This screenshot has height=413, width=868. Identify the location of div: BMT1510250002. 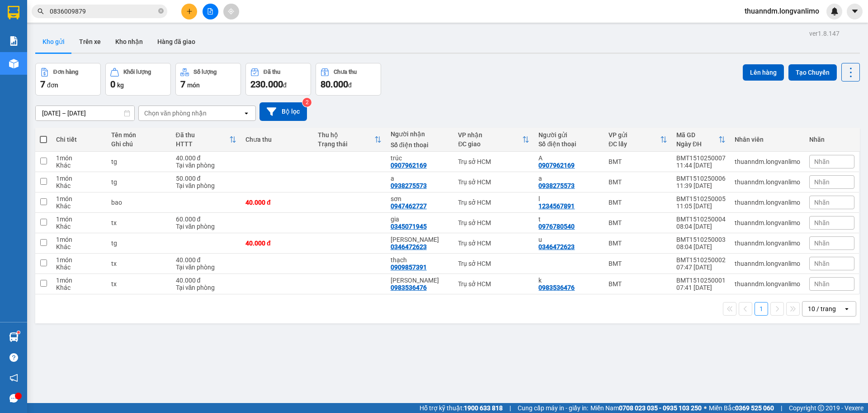
(701, 260).